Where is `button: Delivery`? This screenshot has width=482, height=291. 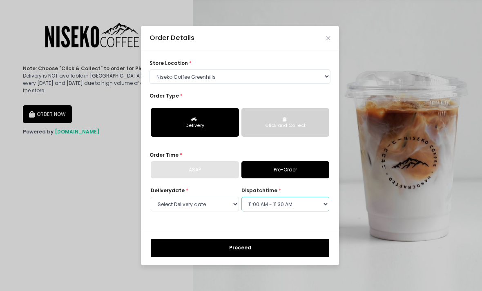
button: Delivery is located at coordinates (195, 122).